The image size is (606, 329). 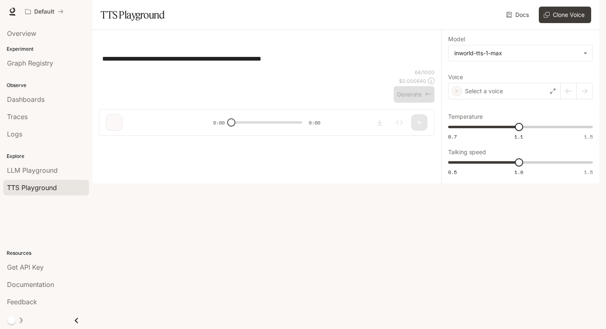 I want to click on a: Docs, so click(x=518, y=15).